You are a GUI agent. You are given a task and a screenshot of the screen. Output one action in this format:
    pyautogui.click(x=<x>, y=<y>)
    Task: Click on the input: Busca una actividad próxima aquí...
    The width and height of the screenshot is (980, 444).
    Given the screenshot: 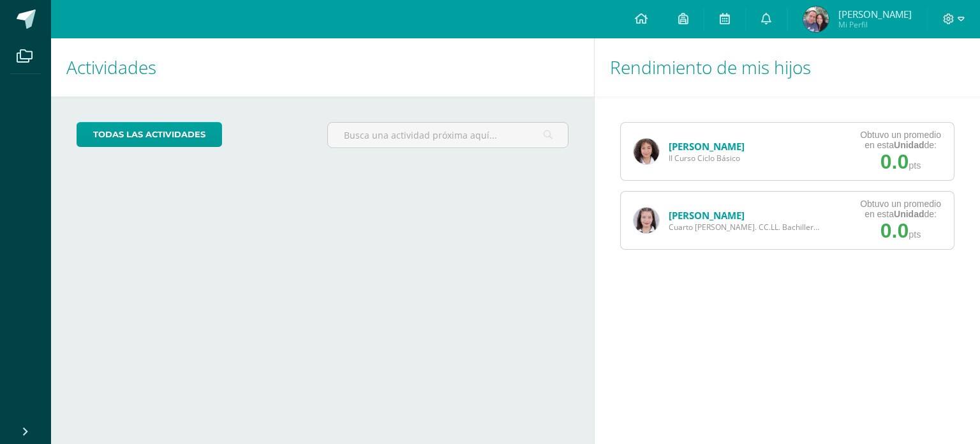 What is the action you would take?
    pyautogui.click(x=447, y=134)
    